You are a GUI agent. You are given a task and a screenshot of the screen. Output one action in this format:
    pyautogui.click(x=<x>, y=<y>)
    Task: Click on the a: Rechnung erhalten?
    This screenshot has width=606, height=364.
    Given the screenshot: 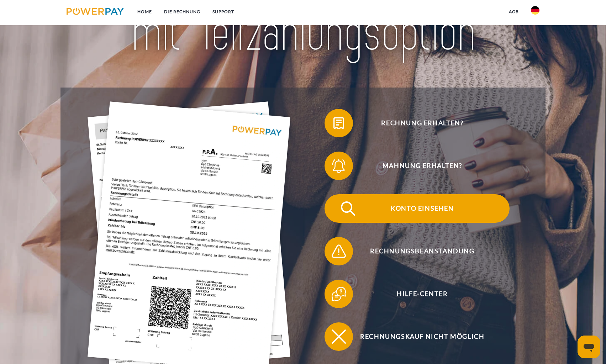 What is the action you would take?
    pyautogui.click(x=417, y=123)
    